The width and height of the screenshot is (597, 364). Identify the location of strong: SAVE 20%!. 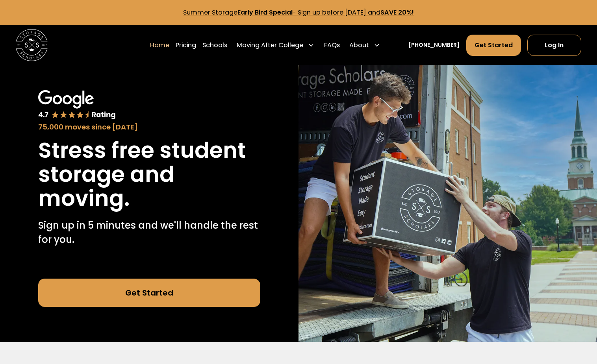
(397, 12).